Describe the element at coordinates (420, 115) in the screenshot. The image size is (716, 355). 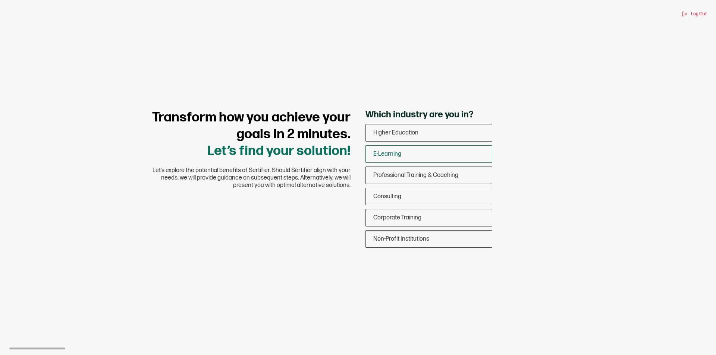
I see `span: Which industry are you in?` at that location.